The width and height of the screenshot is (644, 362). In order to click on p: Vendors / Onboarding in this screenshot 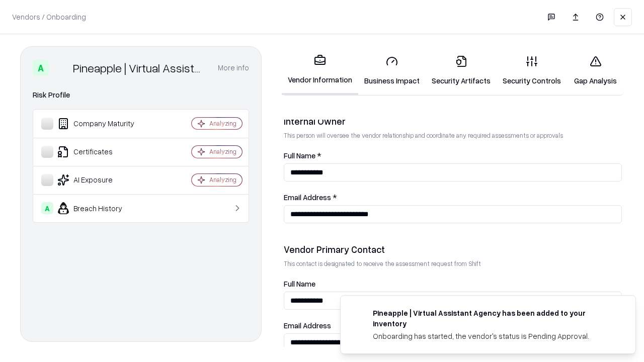, I will do `click(49, 16)`.